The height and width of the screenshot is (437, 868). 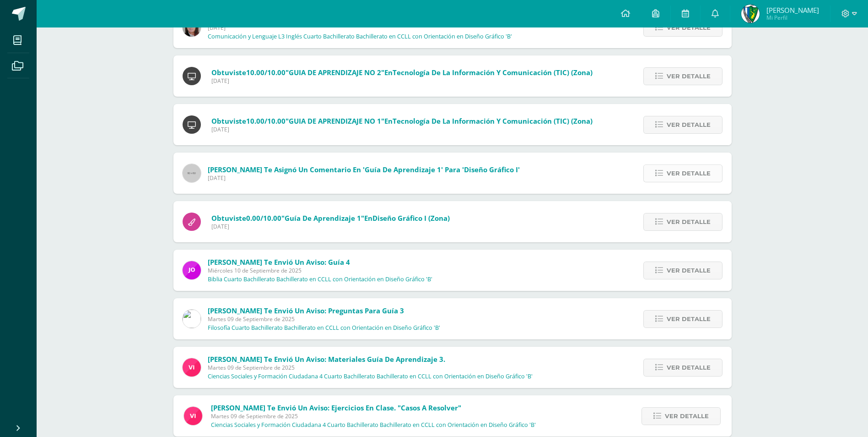 What do you see at coordinates (263, 218) in the screenshot?
I see `span: 0.00/10.00` at bounding box center [263, 218].